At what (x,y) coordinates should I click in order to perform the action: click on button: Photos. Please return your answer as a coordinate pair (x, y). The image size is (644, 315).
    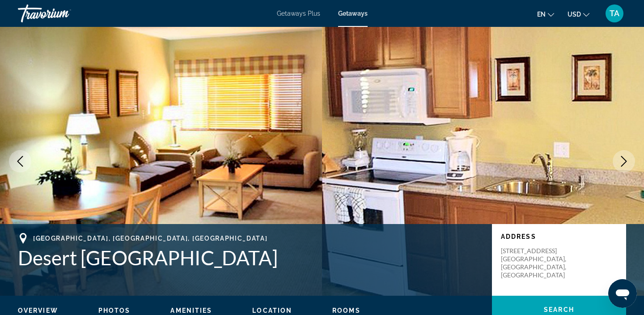
    Looking at the image, I should click on (115, 310).